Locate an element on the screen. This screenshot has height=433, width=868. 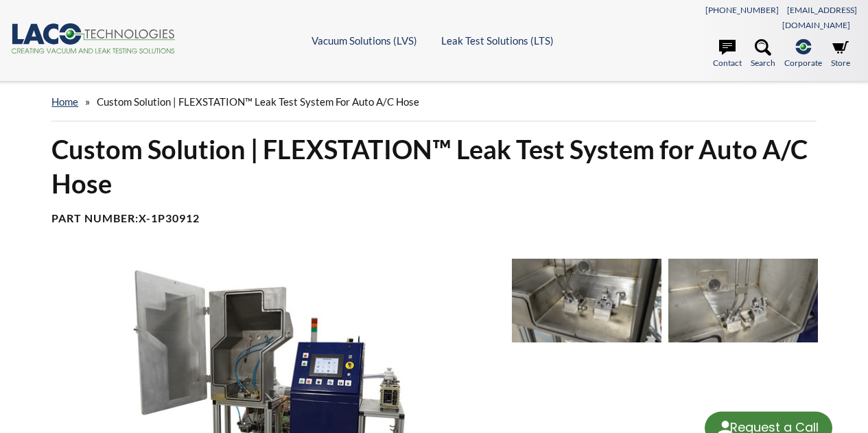
span: Corporate is located at coordinates (802, 62).